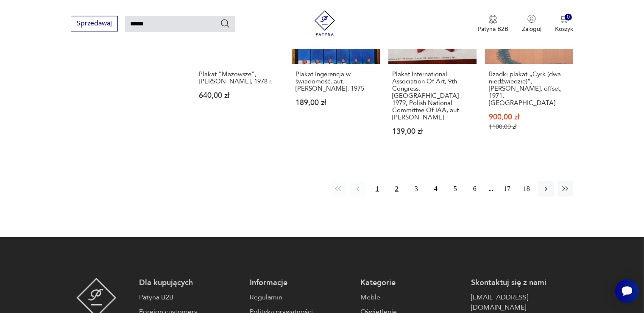 The height and width of the screenshot is (313, 644). Describe the element at coordinates (433, 131) in the screenshot. I see `p: 139,00 zł` at that location.